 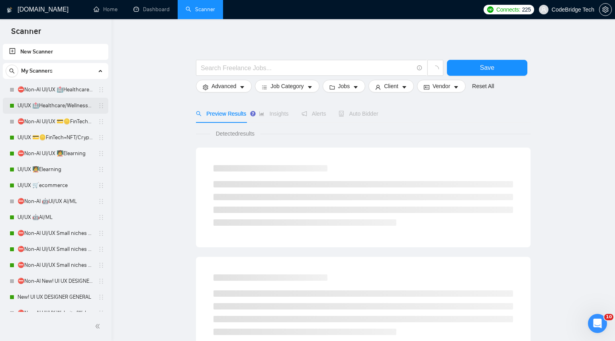 What do you see at coordinates (55, 153) in the screenshot?
I see `a: ⛔Non-AI UI/UX 🧑‍🏫Elearning` at bounding box center [55, 153].